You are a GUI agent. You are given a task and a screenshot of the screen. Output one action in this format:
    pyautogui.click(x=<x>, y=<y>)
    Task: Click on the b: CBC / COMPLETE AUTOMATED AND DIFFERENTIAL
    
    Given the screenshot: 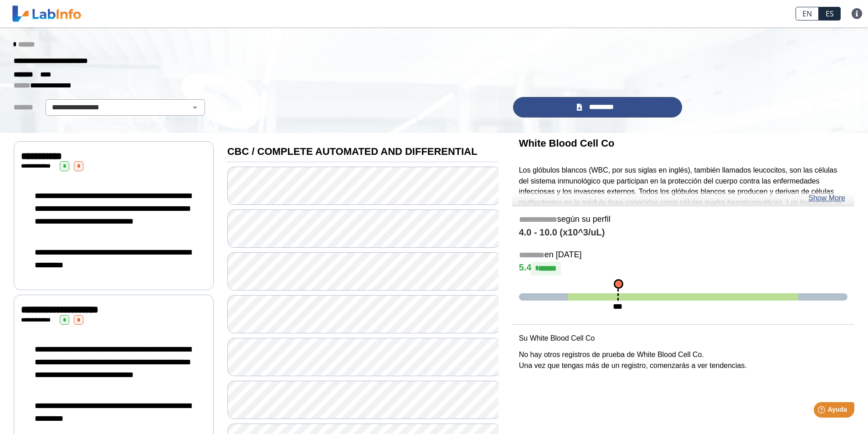 What is the action you would take?
    pyautogui.click(x=353, y=151)
    